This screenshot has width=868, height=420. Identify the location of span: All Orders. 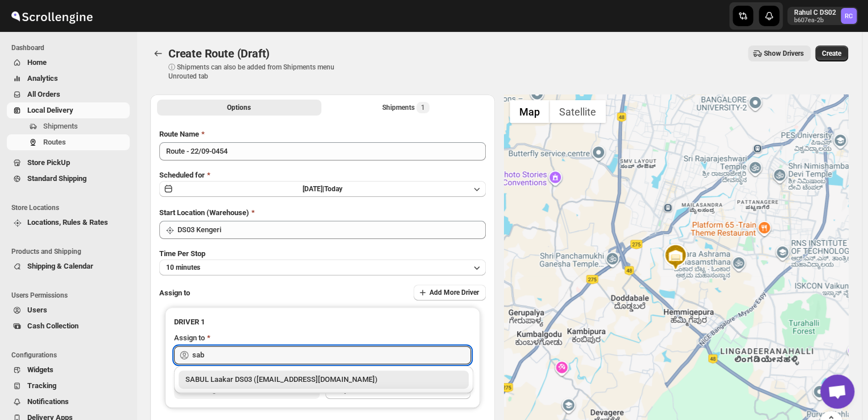
(44, 94).